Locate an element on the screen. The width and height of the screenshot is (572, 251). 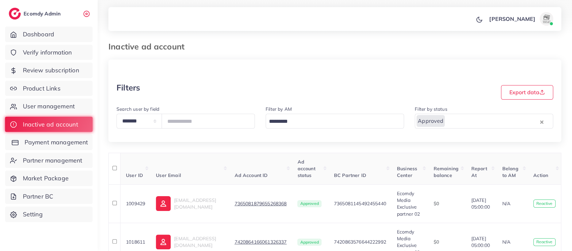
label: Search user by field is located at coordinates (138, 109).